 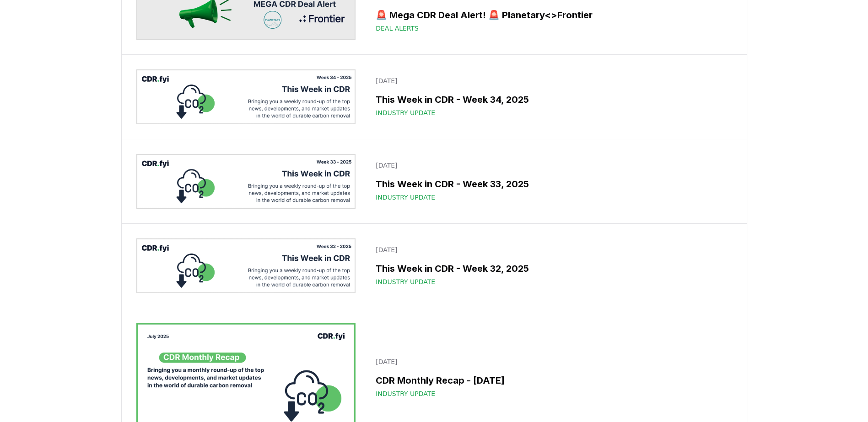 I want to click on h3: This Week in CDR - Week 32, 2025, so click(x=551, y=269).